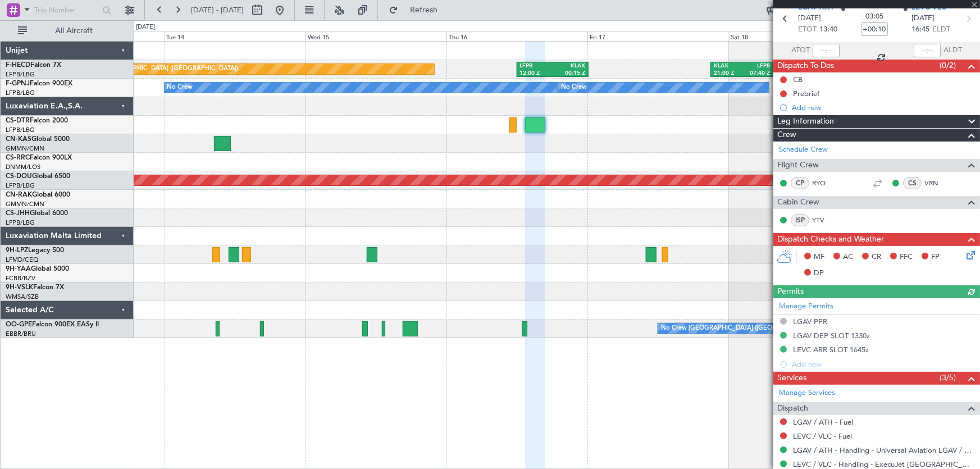 The image size is (980, 469). What do you see at coordinates (948, 65) in the screenshot?
I see `span: (0/2)` at bounding box center [948, 65].